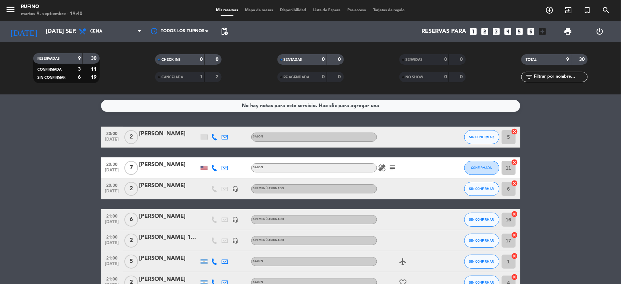 The width and height of the screenshot is (621, 284). What do you see at coordinates (131, 219) in the screenshot?
I see `span: 6` at bounding box center [131, 219].